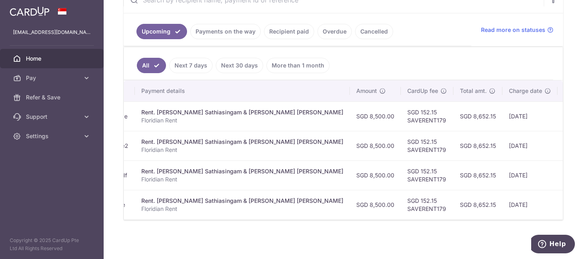  What do you see at coordinates (162, 32) in the screenshot?
I see `a: Upcoming` at bounding box center [162, 32].